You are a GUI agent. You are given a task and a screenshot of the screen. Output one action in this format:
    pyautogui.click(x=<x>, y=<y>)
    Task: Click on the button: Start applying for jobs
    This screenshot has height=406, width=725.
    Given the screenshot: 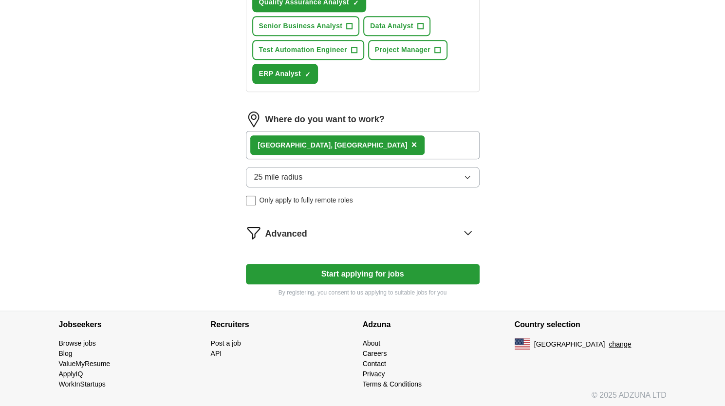 What is the action you would take?
    pyautogui.click(x=363, y=274)
    